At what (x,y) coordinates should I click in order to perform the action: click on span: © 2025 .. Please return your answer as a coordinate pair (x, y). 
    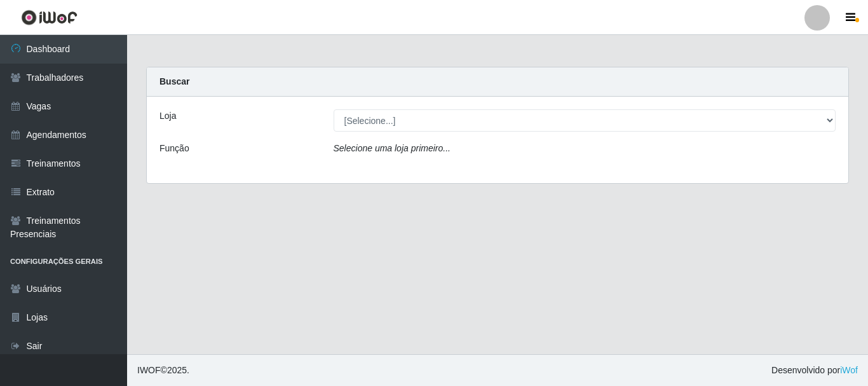
    Looking at the image, I should click on (164, 370).